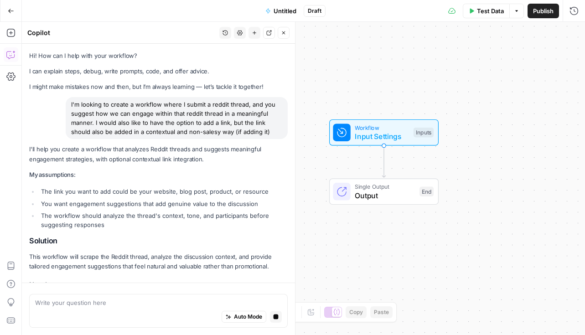  Describe the element at coordinates (248, 317) in the screenshot. I see `span: Auto Mode` at that location.